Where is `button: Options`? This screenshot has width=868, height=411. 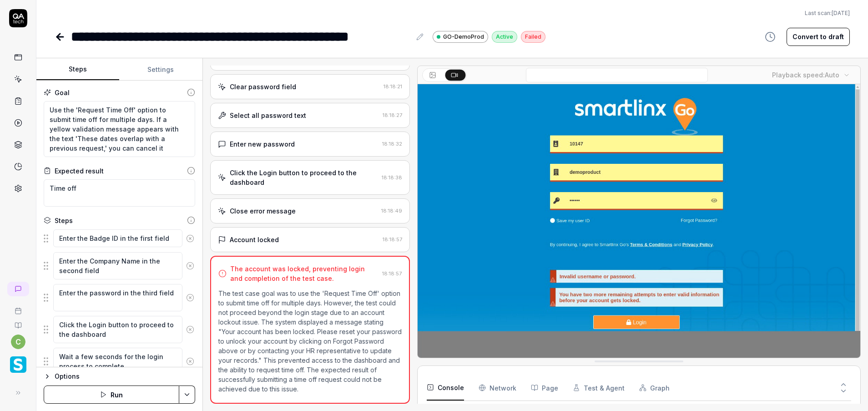
button: Options is located at coordinates (119, 376).